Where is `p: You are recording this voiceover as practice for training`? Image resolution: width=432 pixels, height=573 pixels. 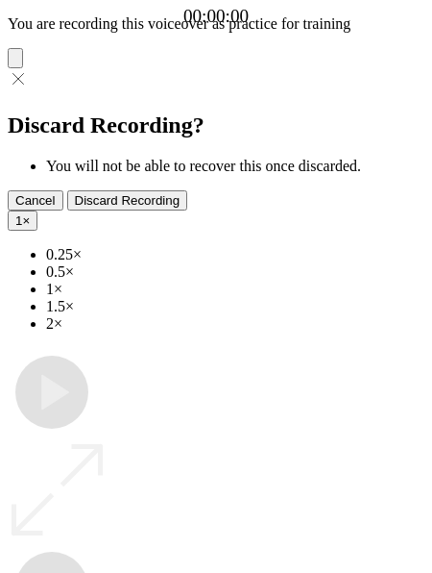 p: You are recording this voiceover as practice for training is located at coordinates (216, 24).